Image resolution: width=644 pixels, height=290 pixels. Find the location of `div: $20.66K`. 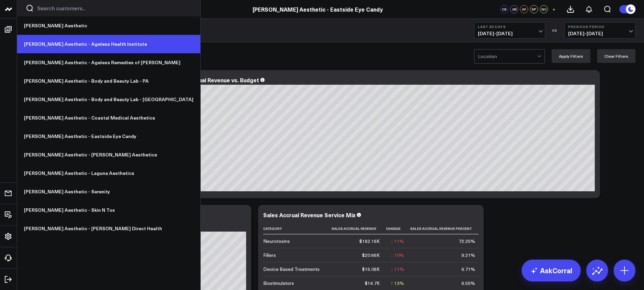

div: $20.66K is located at coordinates (371, 255).